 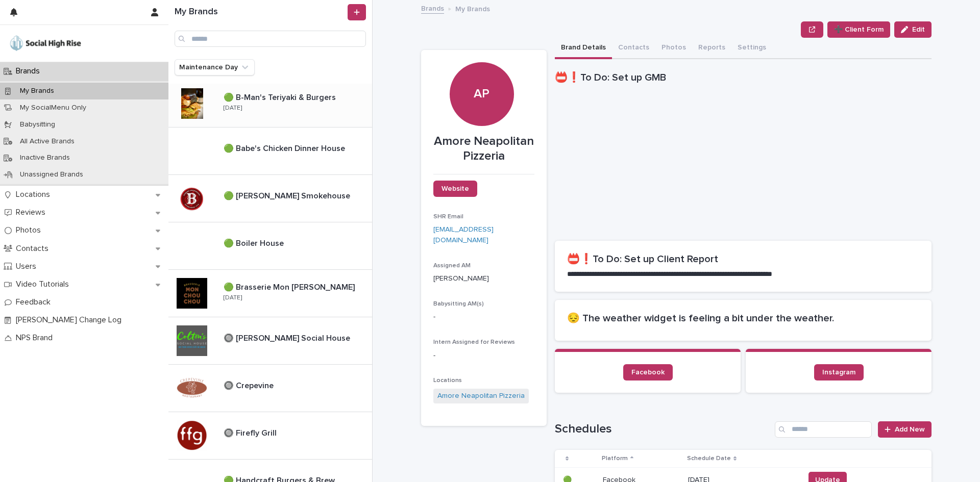 What do you see at coordinates (36, 337) in the screenshot?
I see `p: NPS Brand` at bounding box center [36, 337].